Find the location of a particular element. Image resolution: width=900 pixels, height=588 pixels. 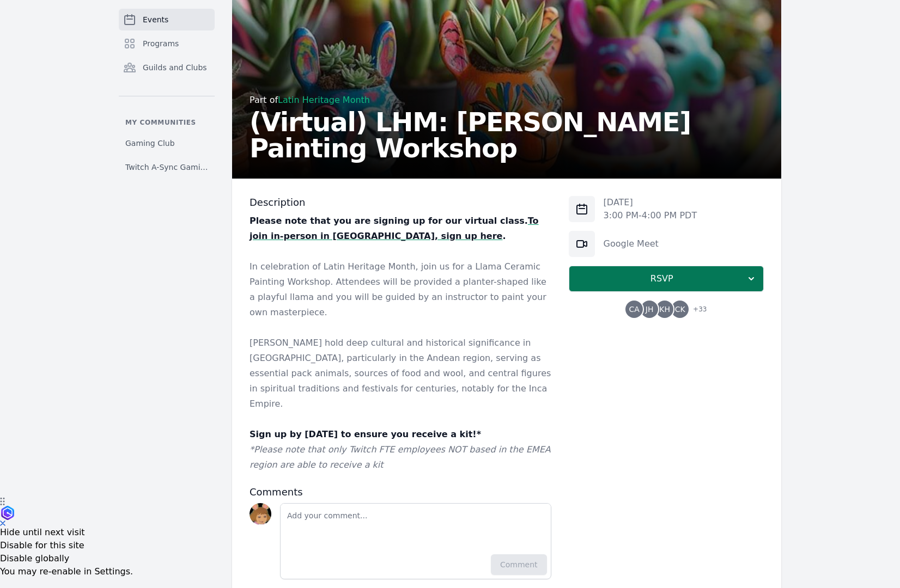

a: Google Meet is located at coordinates (631, 244).